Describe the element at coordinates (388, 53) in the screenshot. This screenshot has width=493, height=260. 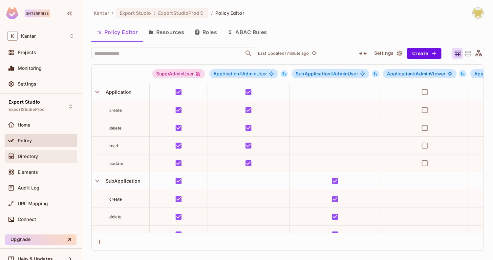
I see `button: Settings` at that location.